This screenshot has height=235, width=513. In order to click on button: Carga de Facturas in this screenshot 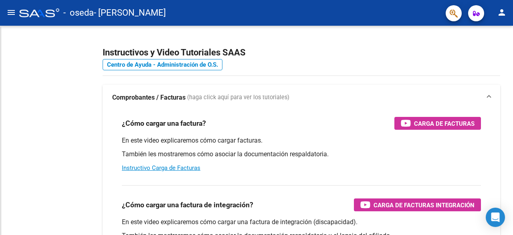, I will do `click(438, 123)`.